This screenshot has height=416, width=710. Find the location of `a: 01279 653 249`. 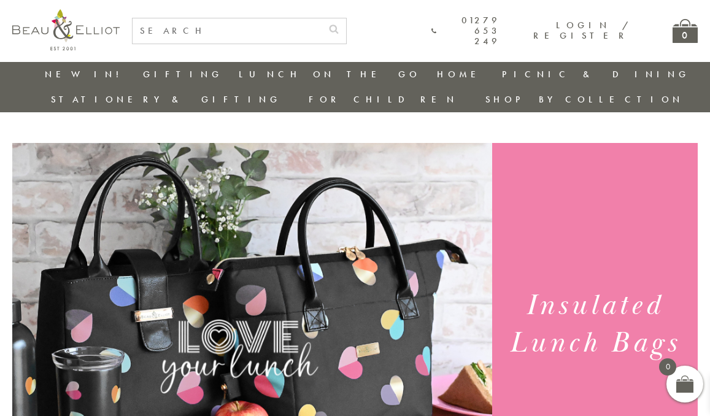

a: 01279 653 249 is located at coordinates (466, 31).